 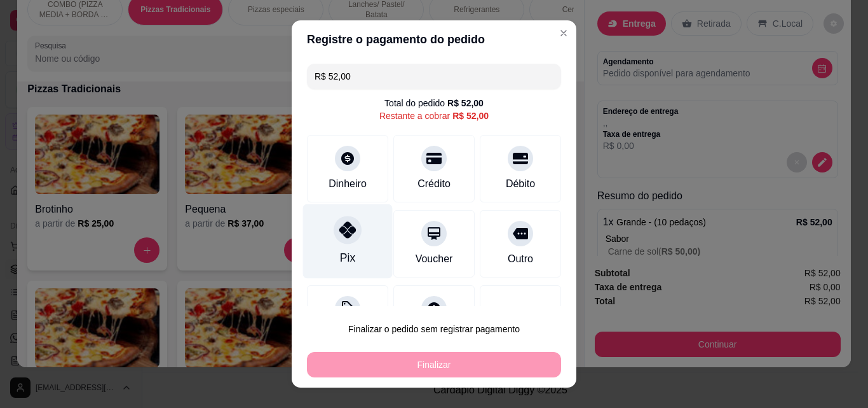 What do you see at coordinates (563, 33) in the screenshot?
I see `button: Close` at bounding box center [563, 33].